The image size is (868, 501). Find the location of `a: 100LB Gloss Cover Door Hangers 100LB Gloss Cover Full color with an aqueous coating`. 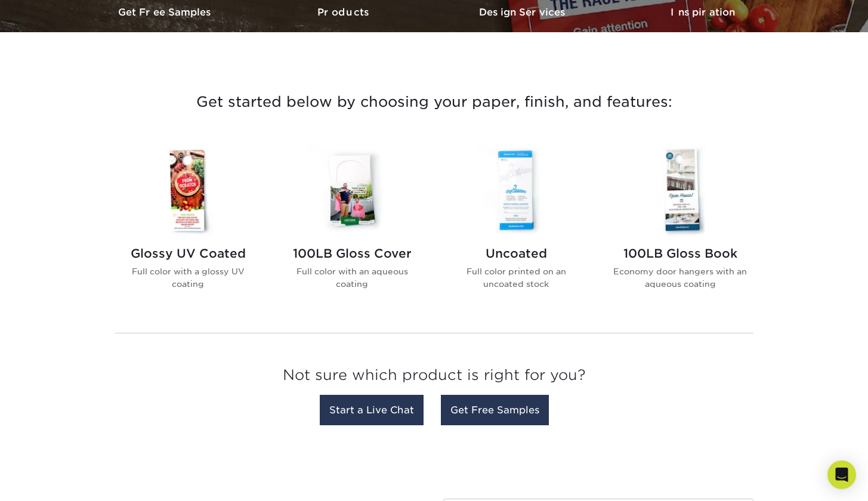

a: 100LB Gloss Cover Door Hangers 100LB Gloss Cover Full color with an aqueous coating is located at coordinates (352, 226).